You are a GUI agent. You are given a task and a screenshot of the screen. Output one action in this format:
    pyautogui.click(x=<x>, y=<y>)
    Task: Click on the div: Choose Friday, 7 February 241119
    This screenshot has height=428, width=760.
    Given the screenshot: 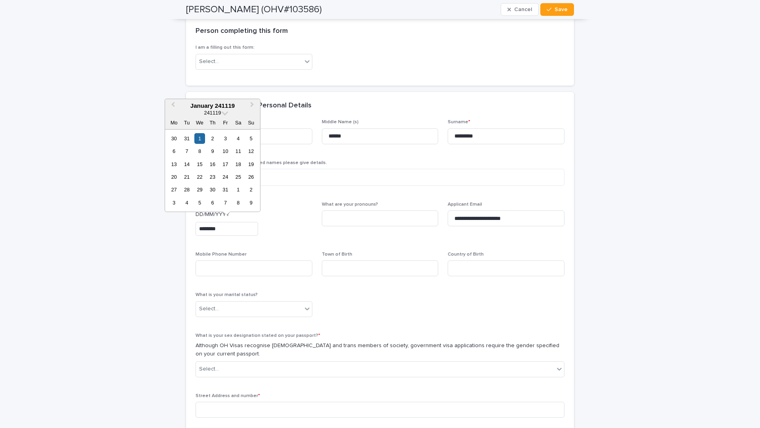 What is the action you would take?
    pyautogui.click(x=225, y=202)
    